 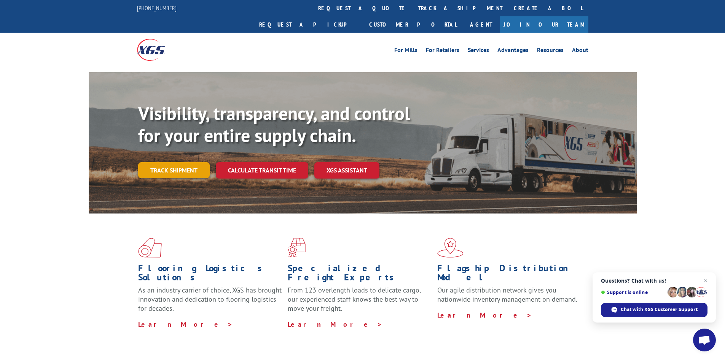 I want to click on a: Request a pickup, so click(x=308, y=24).